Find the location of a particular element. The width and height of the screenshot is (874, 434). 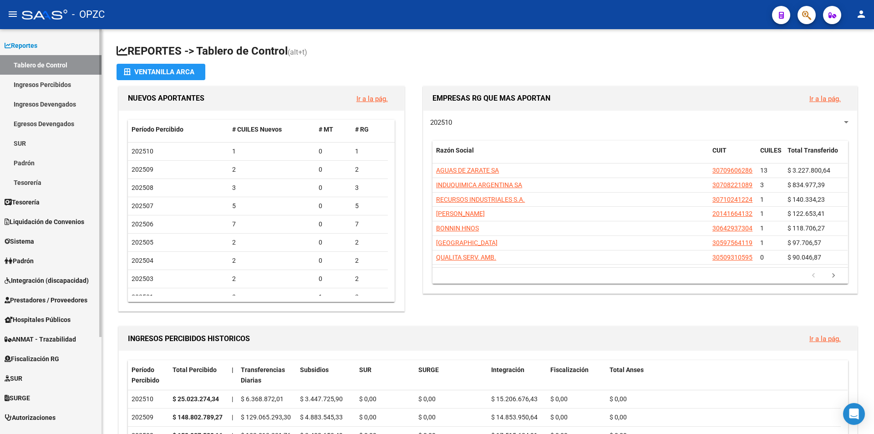

span: Fiscalización is located at coordinates (569, 369).